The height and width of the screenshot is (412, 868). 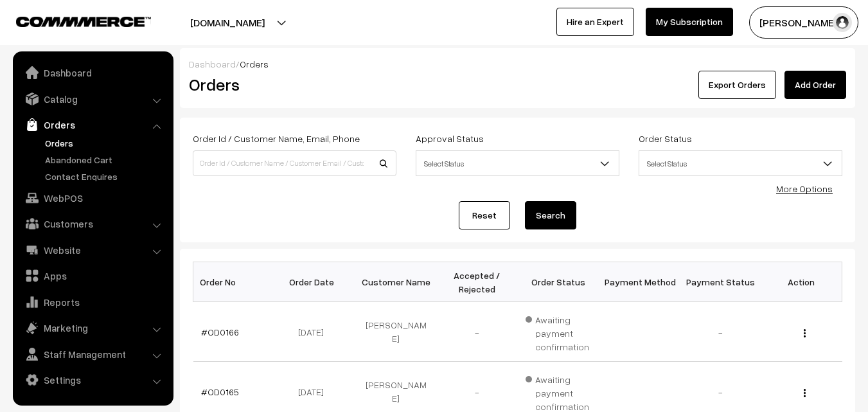 I want to click on a: #OD0166, so click(x=219, y=331).